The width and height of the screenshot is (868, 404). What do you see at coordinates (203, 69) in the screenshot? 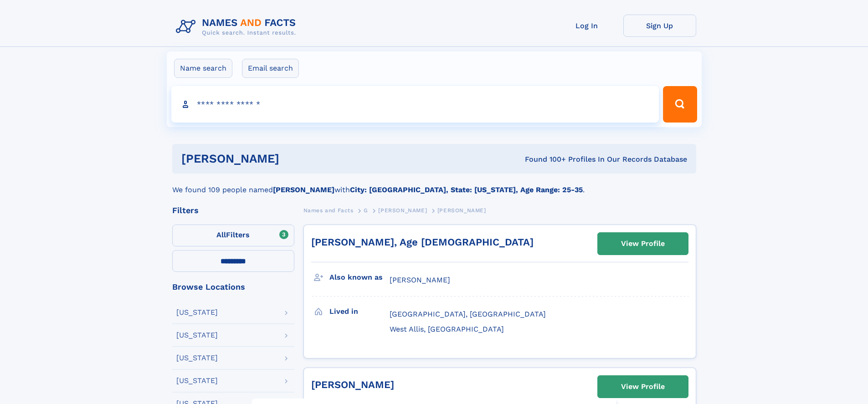
I see `label: Name search` at bounding box center [203, 69].